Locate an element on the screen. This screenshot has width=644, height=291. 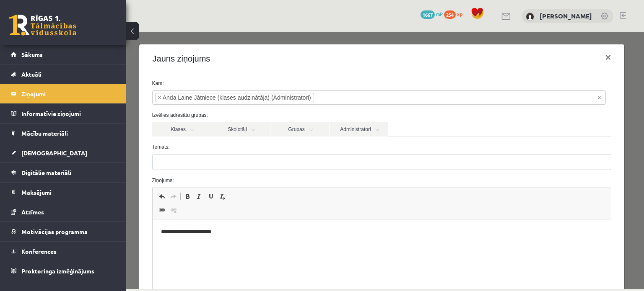
span: Aktuāli is located at coordinates (31, 74).